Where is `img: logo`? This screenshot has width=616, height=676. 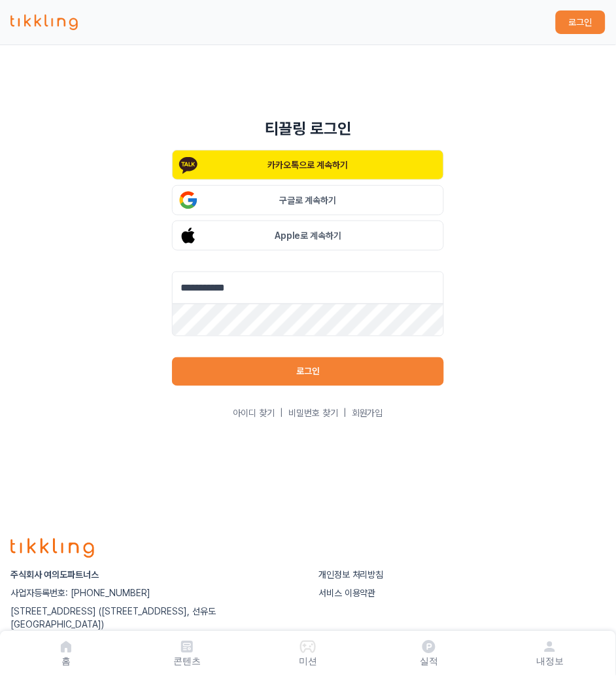 img: logo is located at coordinates (52, 548).